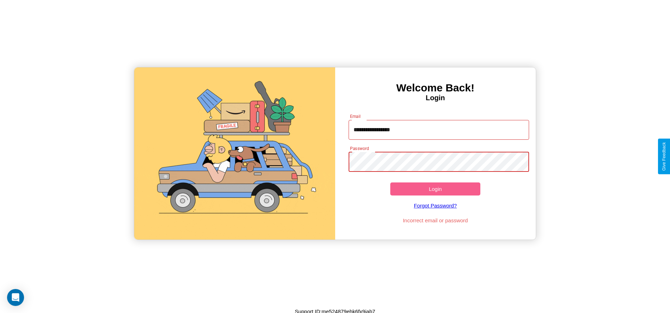  Describe the element at coordinates (436, 189) in the screenshot. I see `button: Login` at that location.